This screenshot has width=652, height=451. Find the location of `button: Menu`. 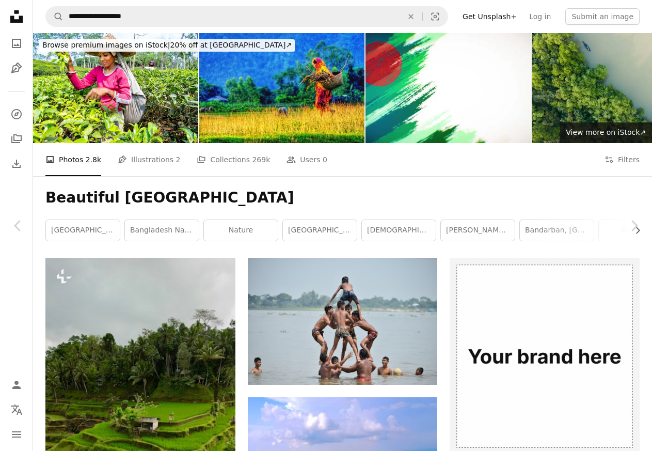

button: Menu is located at coordinates (17, 434).